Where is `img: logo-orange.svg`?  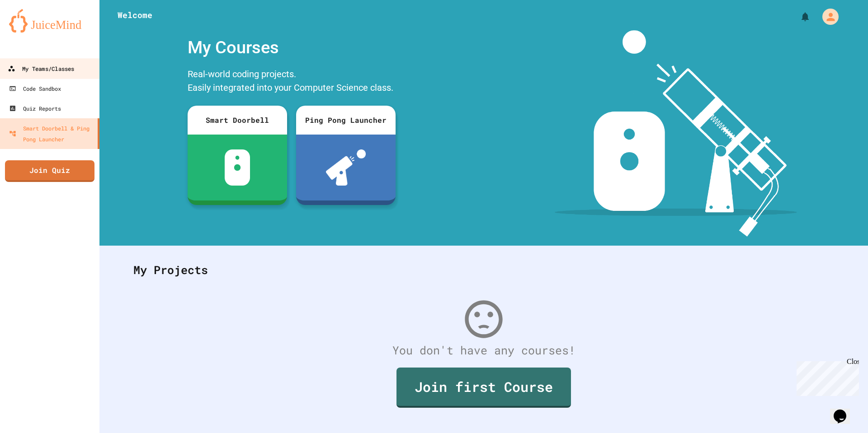 img: logo-orange.svg is located at coordinates (50, 21).